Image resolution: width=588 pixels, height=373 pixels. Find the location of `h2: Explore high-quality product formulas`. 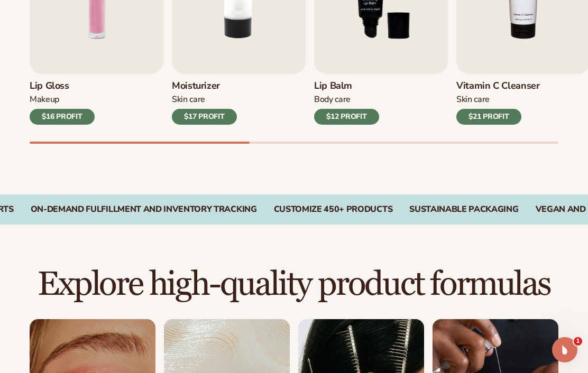

h2: Explore high-quality product formulas is located at coordinates (294, 284).